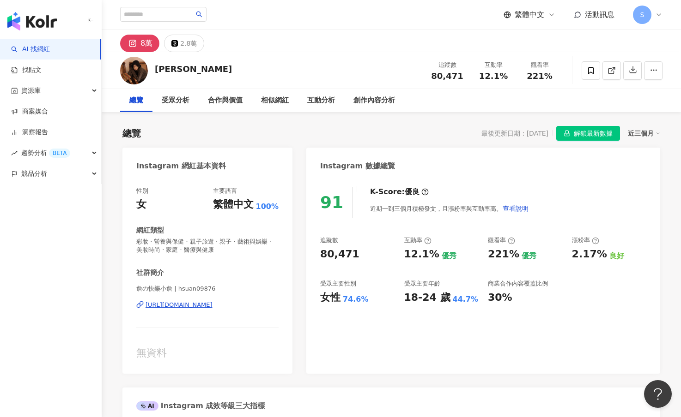  I want to click on a: 洞察報告, so click(30, 133).